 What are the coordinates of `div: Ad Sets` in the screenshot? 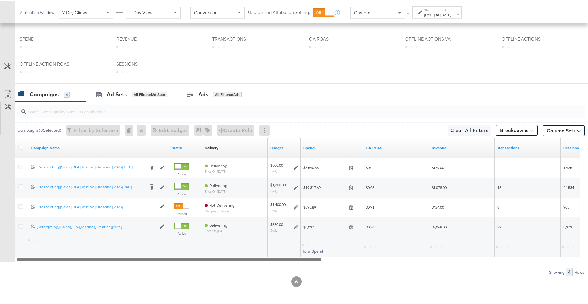 It's located at (117, 93).